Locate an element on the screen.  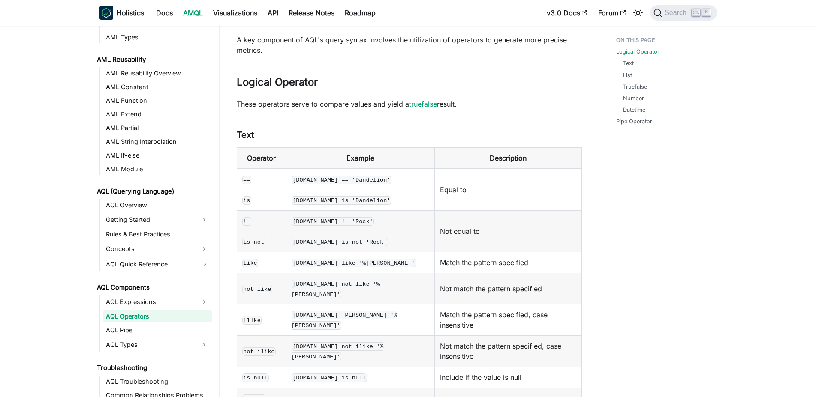
a: Logical Operator is located at coordinates (637, 51).